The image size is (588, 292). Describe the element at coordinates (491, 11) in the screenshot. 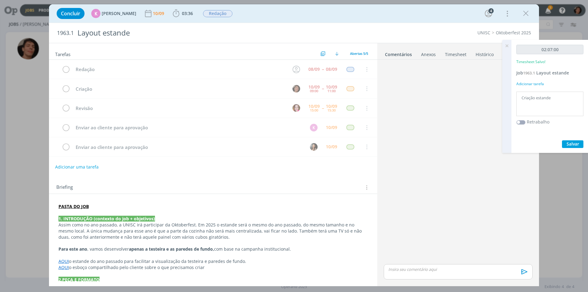

I see `div: 4` at that location.